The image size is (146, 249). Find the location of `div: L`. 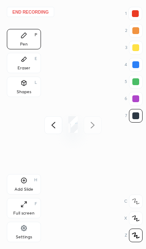

div: L is located at coordinates (36, 83).